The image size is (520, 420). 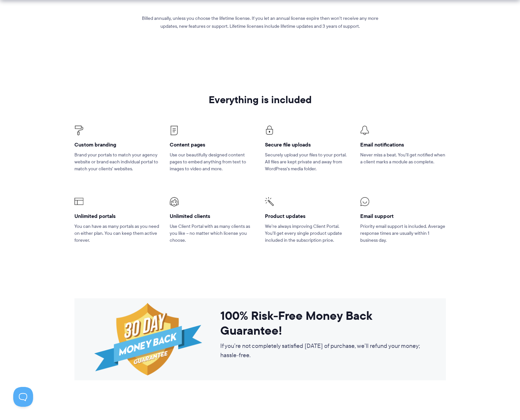 I want to click on p: Brand your portals to match your agency website or brand each individual portal to match your cli..., so click(x=117, y=162).